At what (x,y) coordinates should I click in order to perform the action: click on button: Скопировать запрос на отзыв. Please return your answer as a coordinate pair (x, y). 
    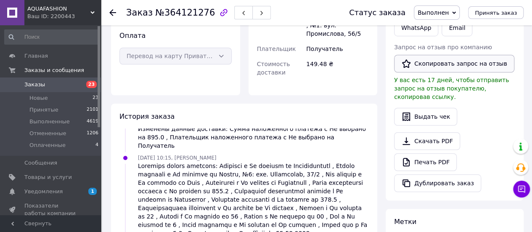
    Looking at the image, I should click on (454, 64).